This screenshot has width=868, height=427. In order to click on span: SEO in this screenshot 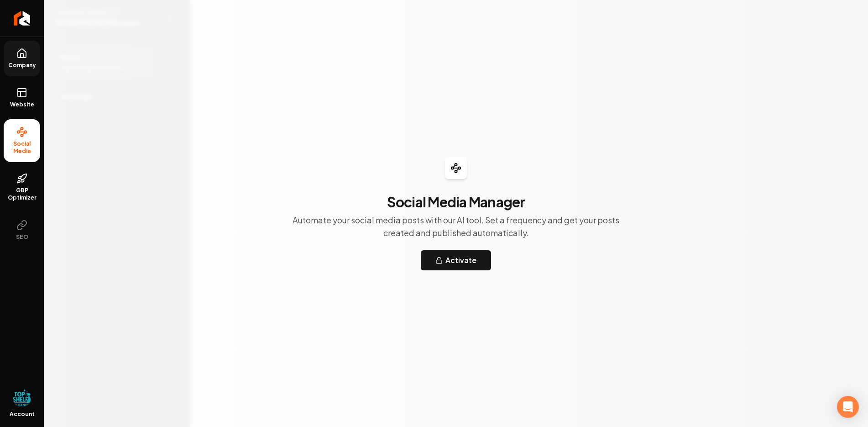, I will do `click(22, 237)`.